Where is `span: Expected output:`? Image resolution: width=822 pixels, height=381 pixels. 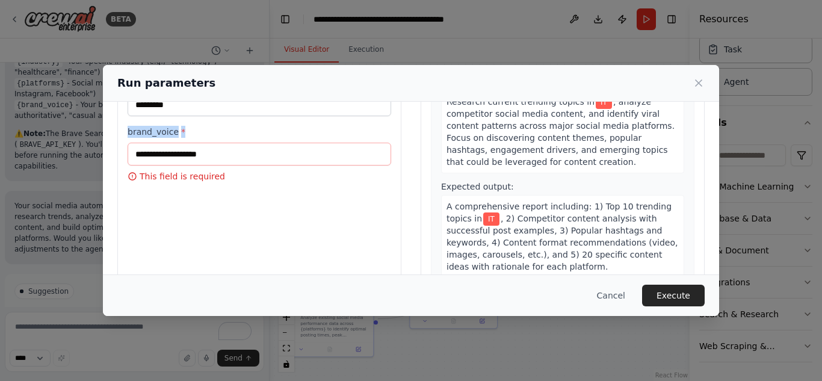
span: Expected output: is located at coordinates (477, 187).